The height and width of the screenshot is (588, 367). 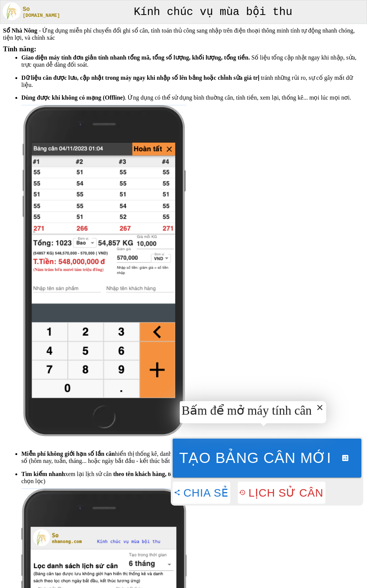 What do you see at coordinates (192, 81) in the screenshot?
I see `div: tránh những rủi ro, sự cố gây mất dữ liệu.` at bounding box center [192, 81].